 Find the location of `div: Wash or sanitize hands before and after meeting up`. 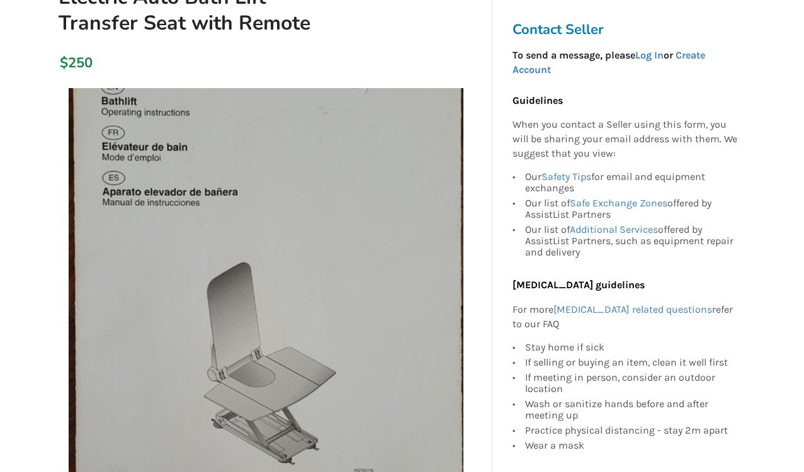

div: Wash or sanitize hands before and after meeting up is located at coordinates (632, 410).